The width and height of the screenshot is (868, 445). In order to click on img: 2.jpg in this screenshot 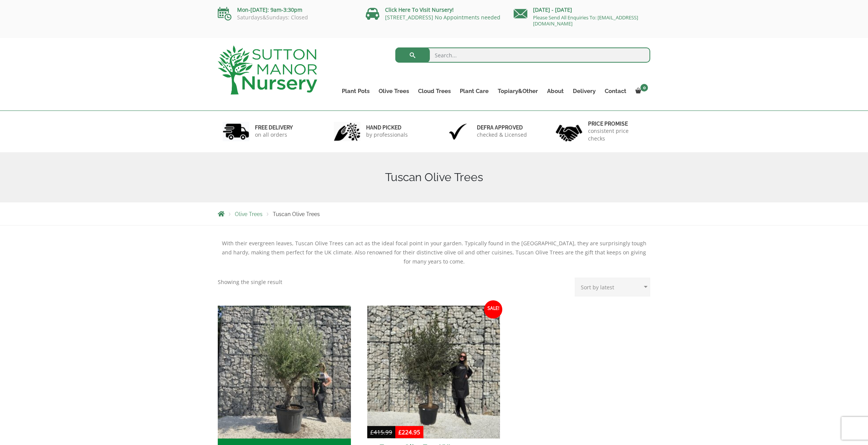, I will do `click(347, 131)`.